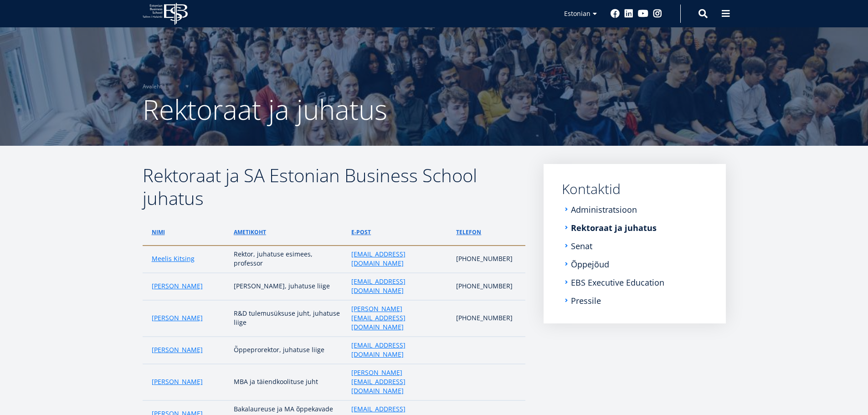 This screenshot has width=868, height=415. What do you see at coordinates (250, 233) in the screenshot?
I see `a: ametikoht` at bounding box center [250, 233].